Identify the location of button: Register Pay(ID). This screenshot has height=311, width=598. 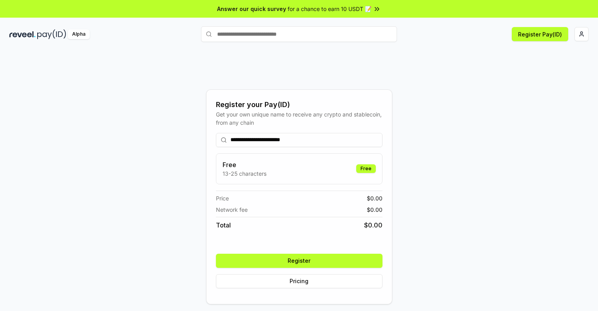
(540, 34).